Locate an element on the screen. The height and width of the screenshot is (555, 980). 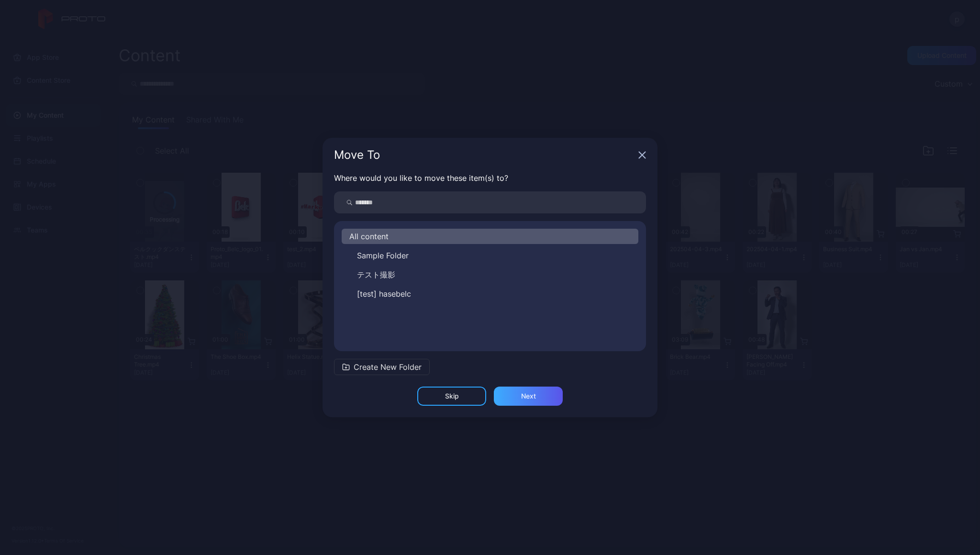
button: テスト撮影 is located at coordinates (490, 275).